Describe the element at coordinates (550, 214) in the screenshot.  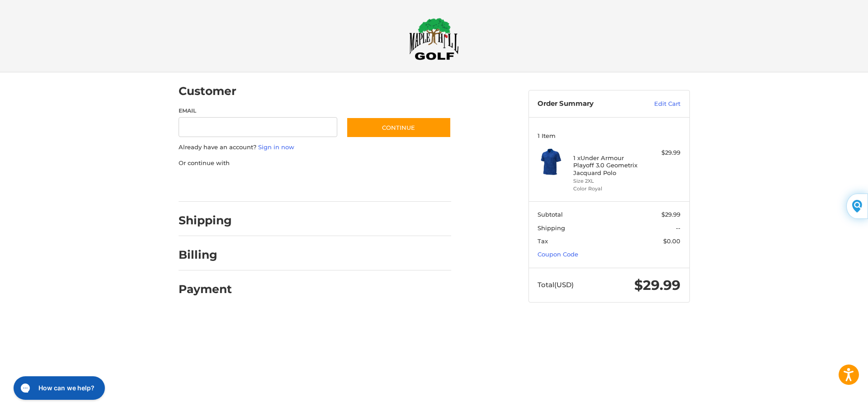
I see `span: Subtotal` at that location.